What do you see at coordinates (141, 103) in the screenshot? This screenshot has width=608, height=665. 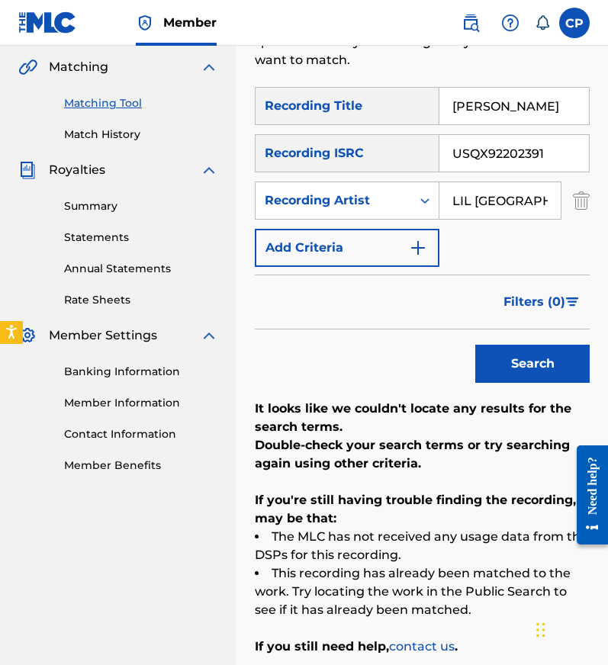 I see `a: Matching Tool` at bounding box center [141, 103].